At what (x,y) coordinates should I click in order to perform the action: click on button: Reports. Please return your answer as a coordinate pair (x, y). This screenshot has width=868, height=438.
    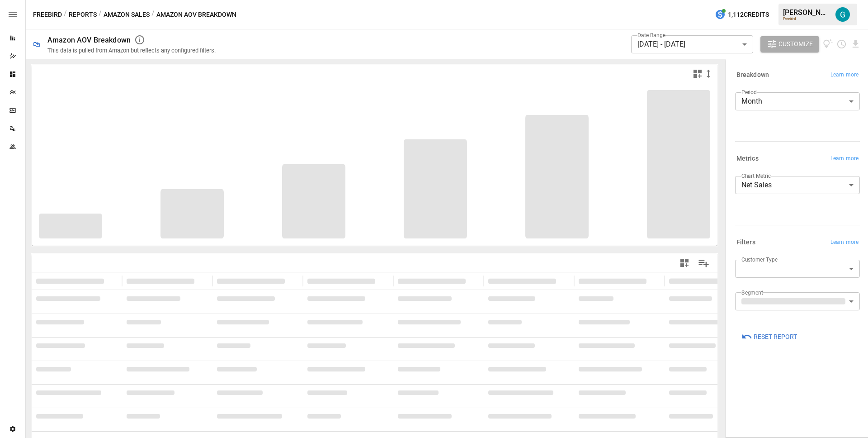
    Looking at the image, I should click on (83, 15).